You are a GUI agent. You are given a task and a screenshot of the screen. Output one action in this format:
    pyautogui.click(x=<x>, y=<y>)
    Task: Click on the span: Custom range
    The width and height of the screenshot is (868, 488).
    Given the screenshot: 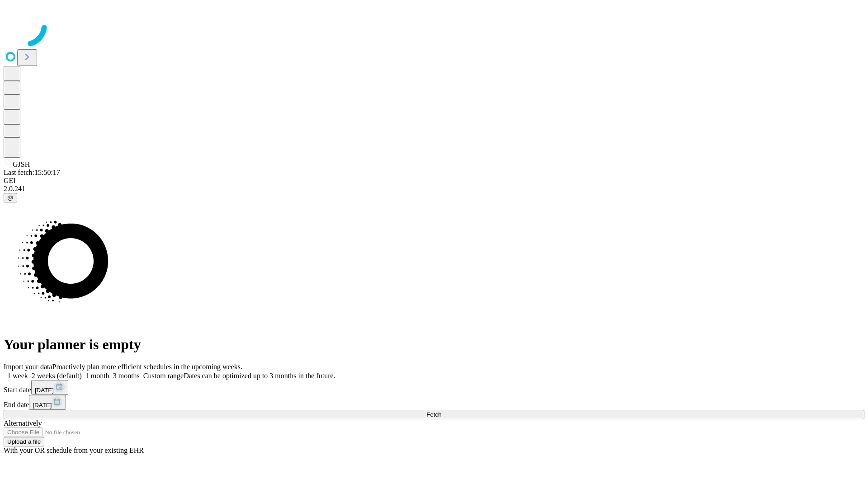 What is the action you would take?
    pyautogui.click(x=163, y=376)
    